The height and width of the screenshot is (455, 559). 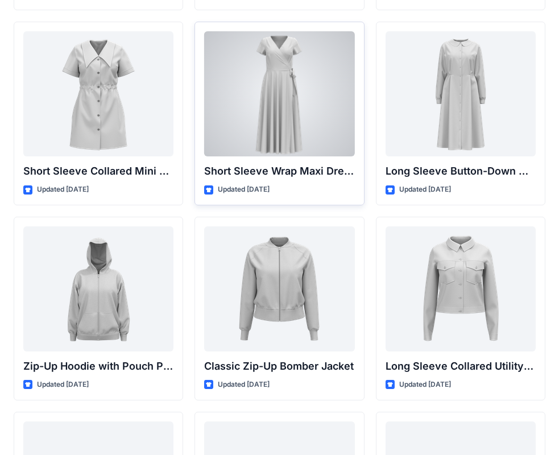 What do you see at coordinates (461, 289) in the screenshot?
I see `a: Long Sleeve Collared Utility Jacket` at bounding box center [461, 289].